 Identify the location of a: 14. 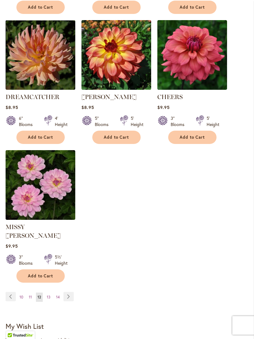
(58, 297).